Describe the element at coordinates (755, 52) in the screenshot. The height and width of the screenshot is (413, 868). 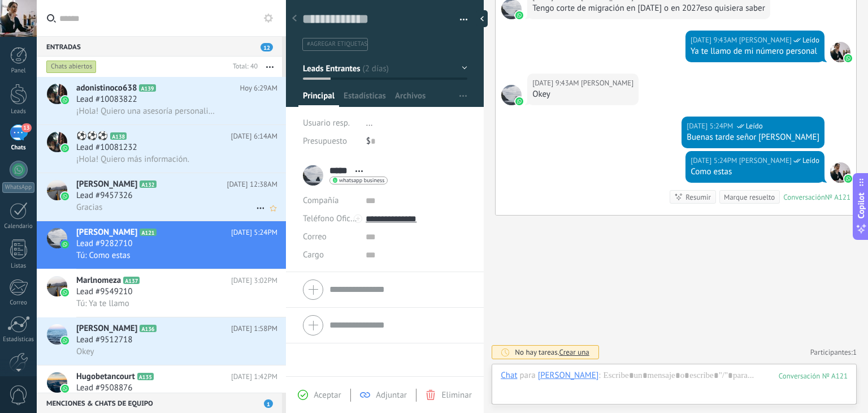
I see `div: Ya te llamo de mi número personal` at that location.